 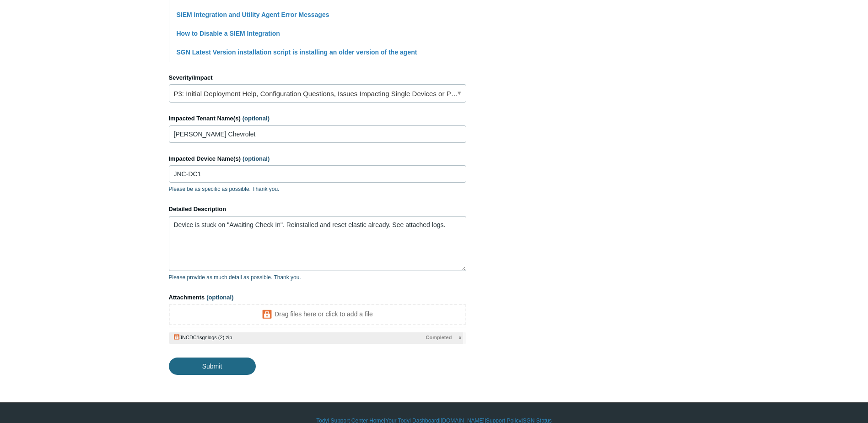 I want to click on label: Attachments, so click(x=317, y=297).